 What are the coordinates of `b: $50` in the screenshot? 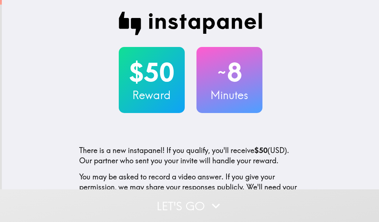 It's located at (261, 150).